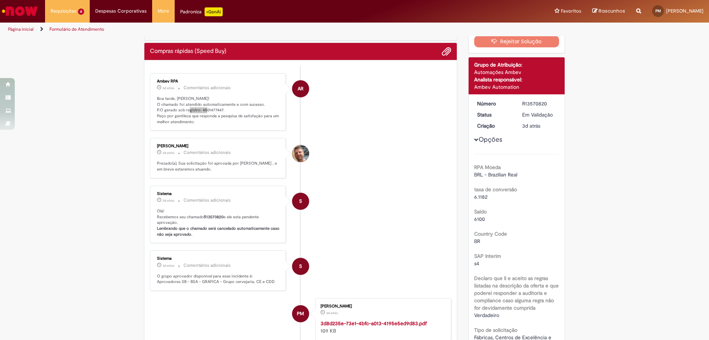 Image resolution: width=709 pixels, height=340 pixels. What do you see at coordinates (168, 200) in the screenshot?
I see `time: 26/09/2025 14:25:17` at bounding box center [168, 200].